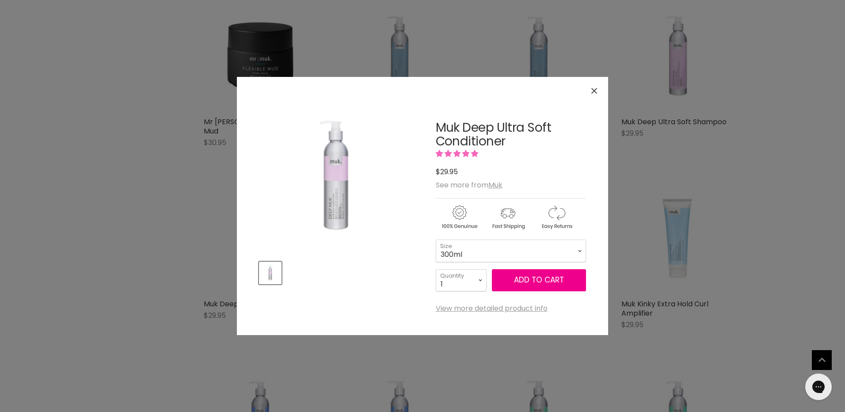 This screenshot has height=412, width=845. I want to click on img: genuine.gif, so click(459, 217).